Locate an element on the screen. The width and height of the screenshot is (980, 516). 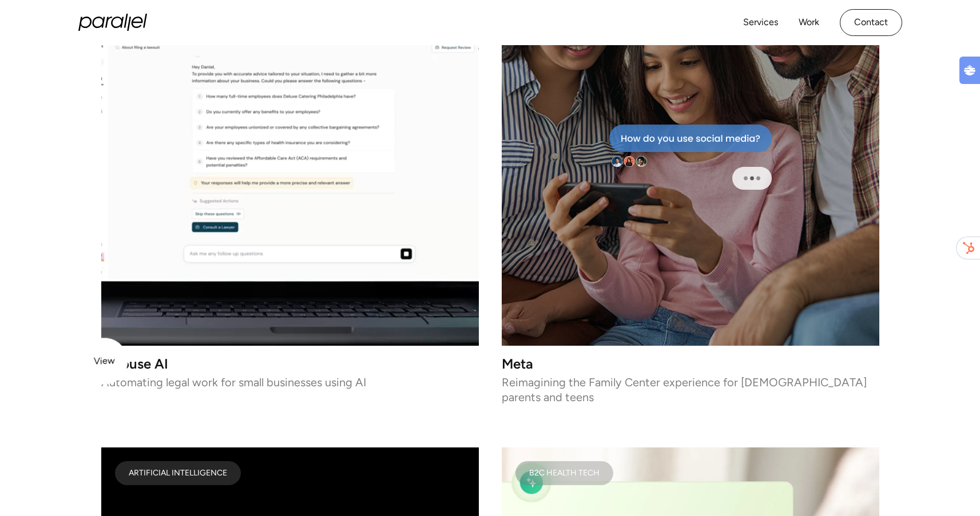
a: Work is located at coordinates (809, 22).